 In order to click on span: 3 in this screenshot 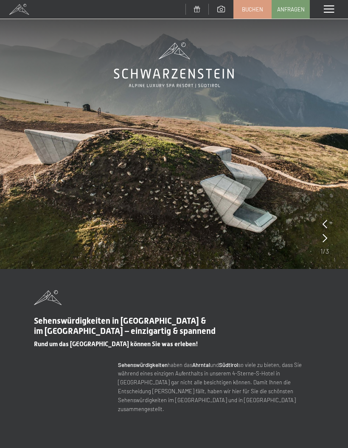, I will do `click(327, 251)`.